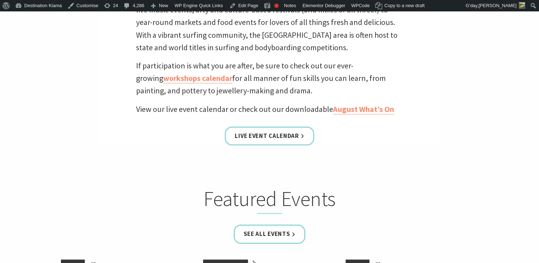 This screenshot has height=263, width=539. Describe the element at coordinates (270, 200) in the screenshot. I see `h2: Featured Events` at that location.